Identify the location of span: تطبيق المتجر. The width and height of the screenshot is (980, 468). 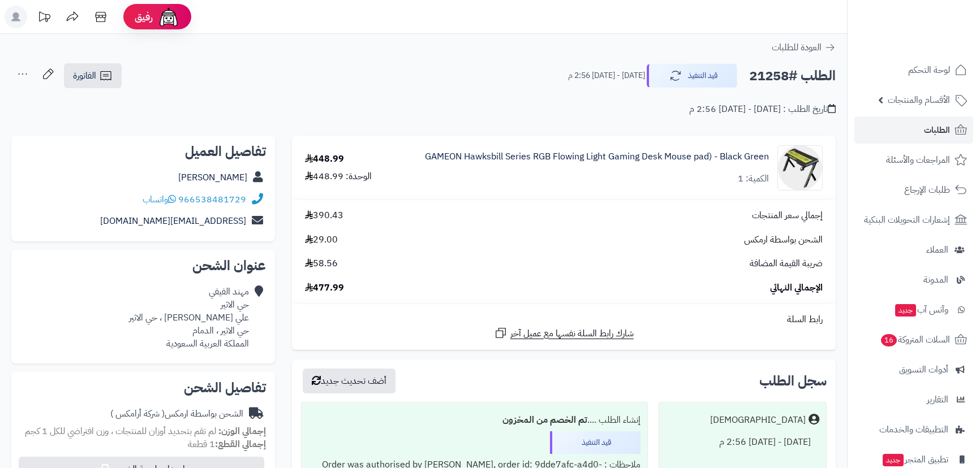
(915, 460).